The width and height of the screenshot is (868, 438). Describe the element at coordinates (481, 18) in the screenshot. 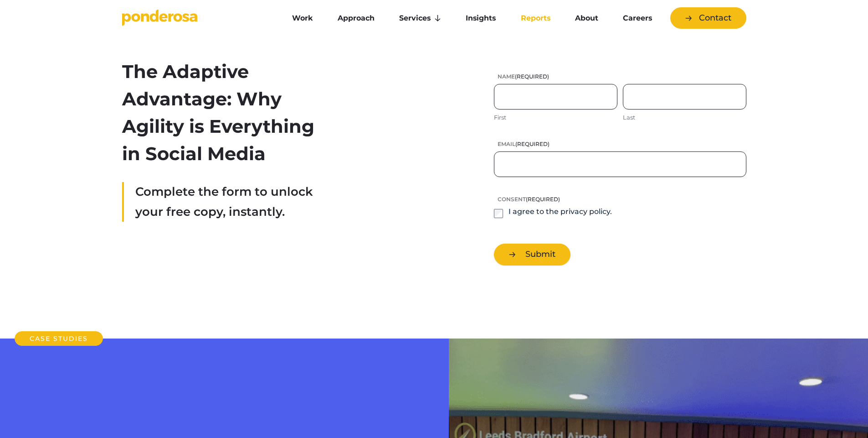

I see `a: Insights` at that location.